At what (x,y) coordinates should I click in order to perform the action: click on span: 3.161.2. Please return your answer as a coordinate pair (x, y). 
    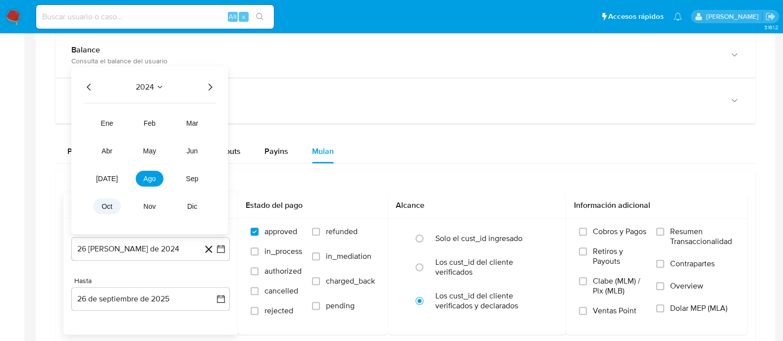
    Looking at the image, I should click on (771, 27).